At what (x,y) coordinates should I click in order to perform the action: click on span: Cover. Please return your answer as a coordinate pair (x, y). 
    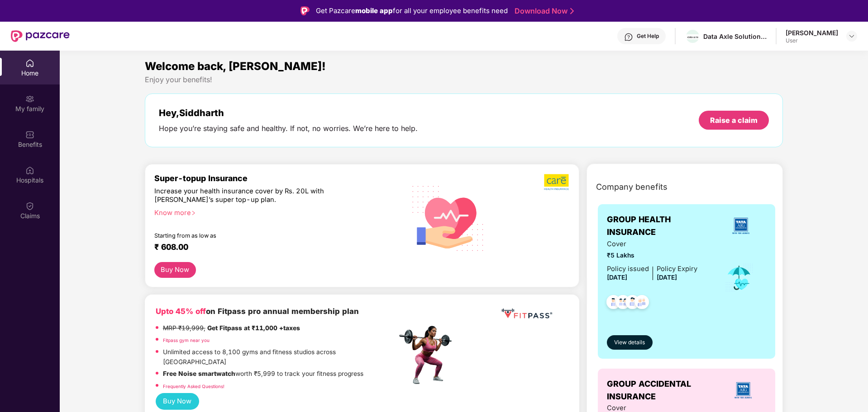
    Looking at the image, I should click on (652, 244).